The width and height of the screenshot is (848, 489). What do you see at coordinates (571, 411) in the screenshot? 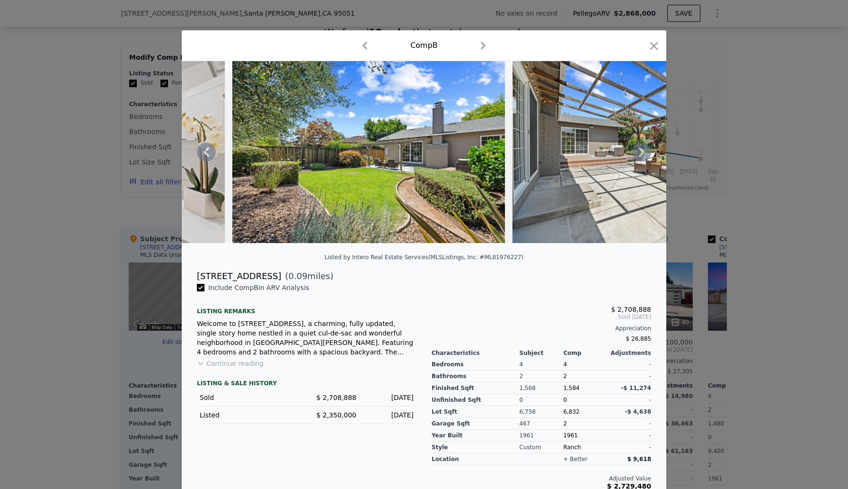
I see `span: 6,832` at bounding box center [571, 411].